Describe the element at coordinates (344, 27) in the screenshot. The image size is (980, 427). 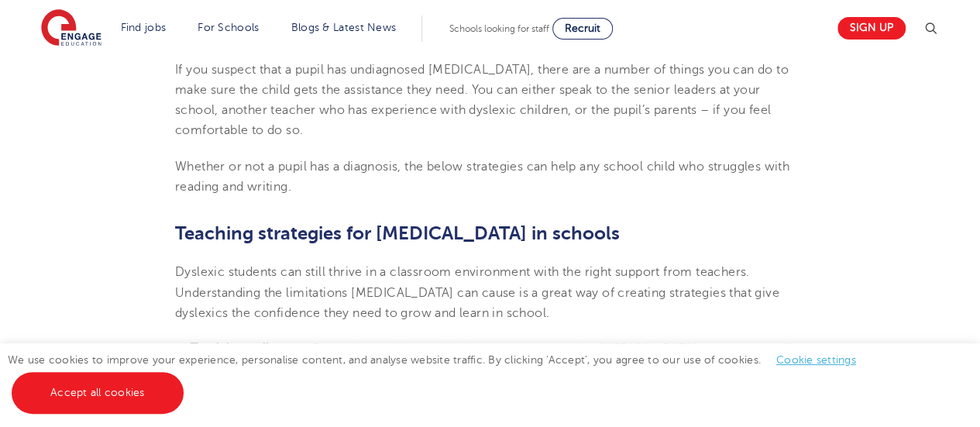
I see `a: Blogs & Latest News` at that location.